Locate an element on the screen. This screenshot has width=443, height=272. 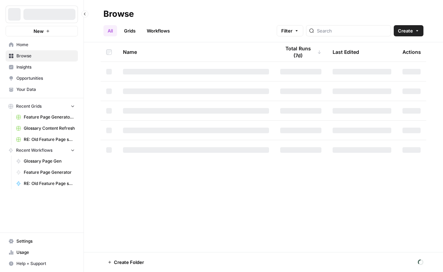
a: Feature Page Generator is located at coordinates (45, 172).